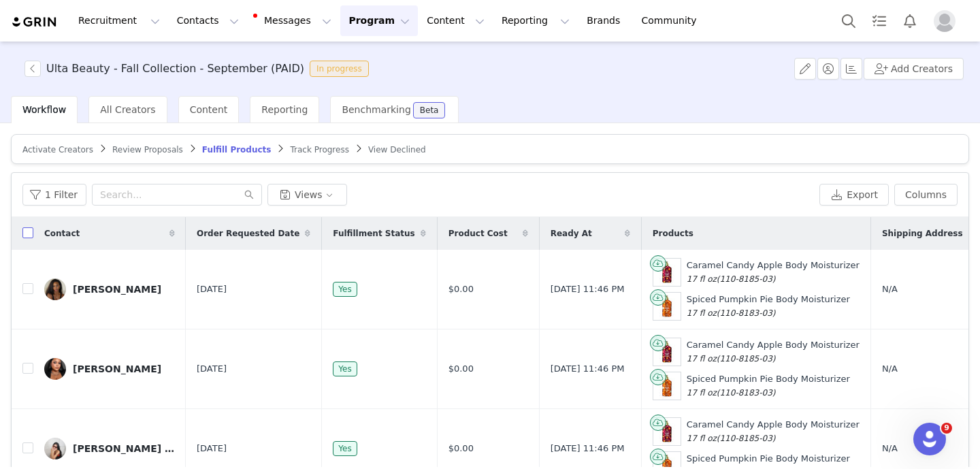  I want to click on span: Activate Creators, so click(58, 149).